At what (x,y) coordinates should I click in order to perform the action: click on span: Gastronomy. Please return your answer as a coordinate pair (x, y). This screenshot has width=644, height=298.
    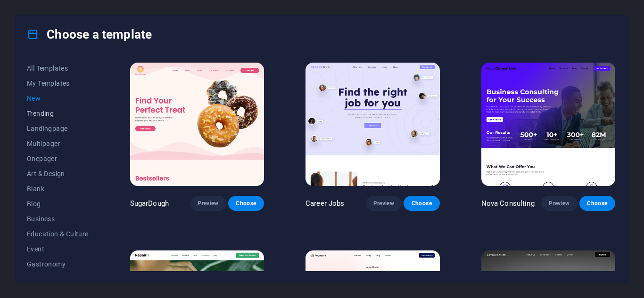
    Looking at the image, I should click on (57, 264).